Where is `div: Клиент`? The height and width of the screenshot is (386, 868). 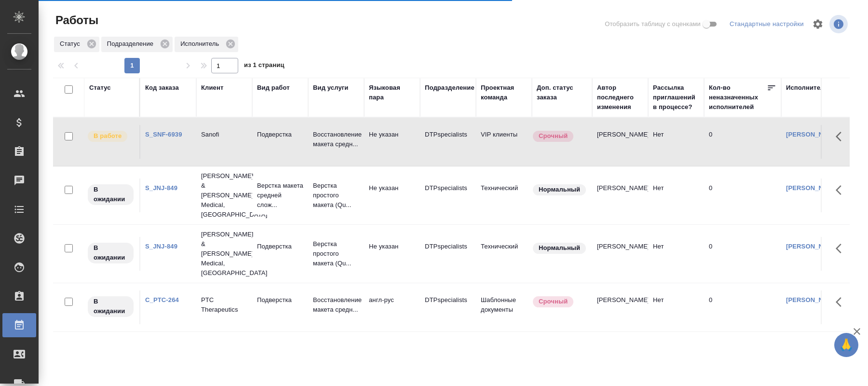
div: Клиент is located at coordinates (212, 88).